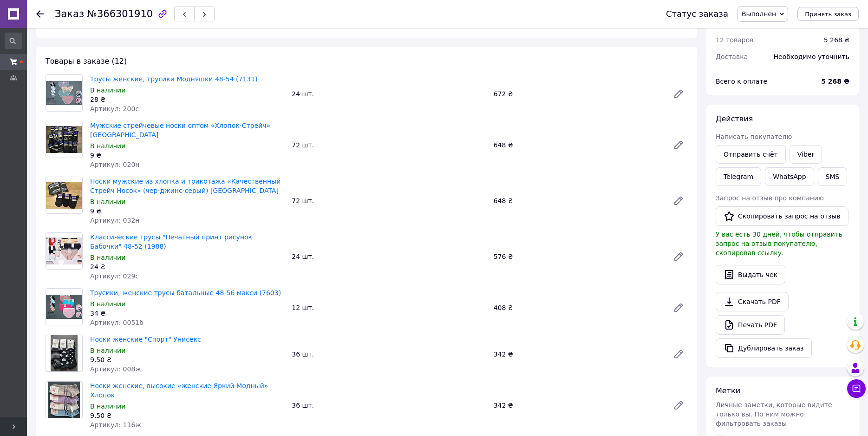 Image resolution: width=868 pixels, height=436 pixels. I want to click on span: Написать покупателю, so click(754, 137).